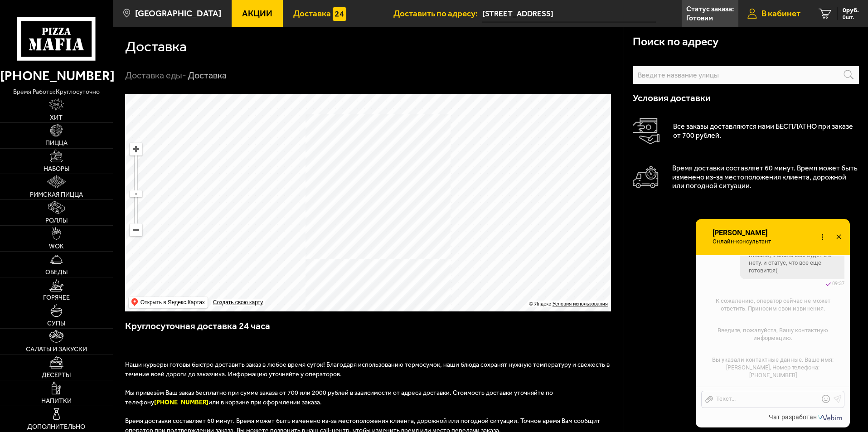 Image resolution: width=868 pixels, height=432 pixels. Describe the element at coordinates (257, 13) in the screenshot. I see `span: Акции` at that location.